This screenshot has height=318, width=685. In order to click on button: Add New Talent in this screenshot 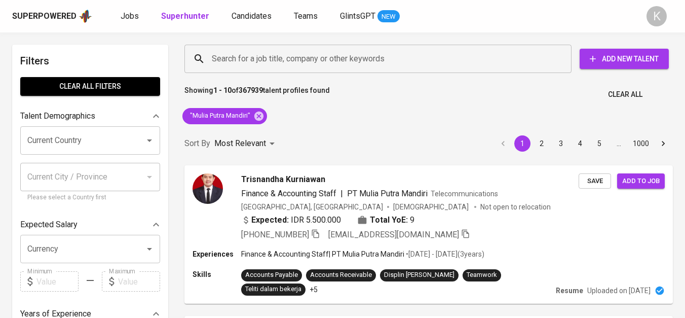, I will do `click(624, 59)`.